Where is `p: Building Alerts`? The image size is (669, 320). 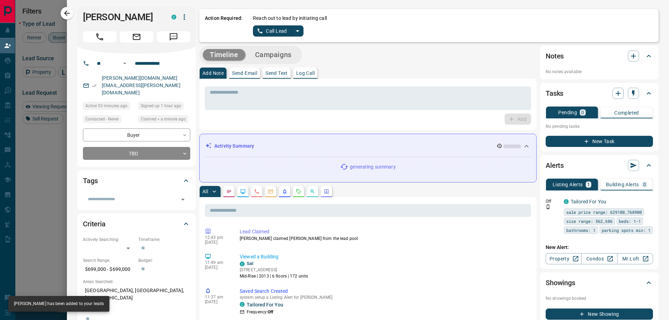
p: Building Alerts is located at coordinates (622, 185).